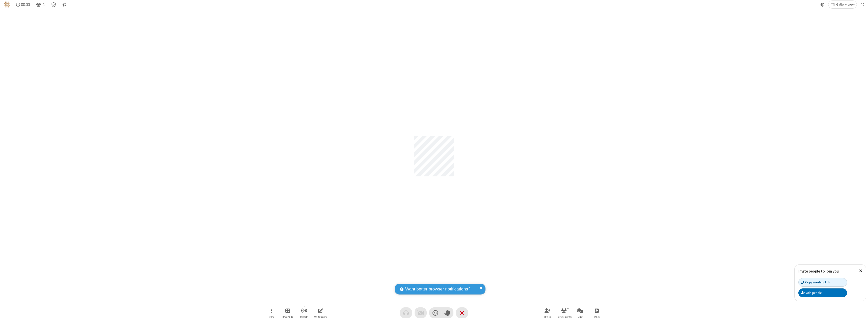 Image resolution: width=868 pixels, height=322 pixels. Describe the element at coordinates (438, 290) in the screenshot. I see `span: Want better browser notifications?` at that location.